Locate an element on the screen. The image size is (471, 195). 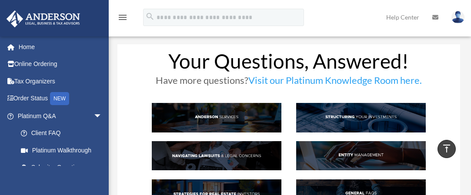
a: Home is located at coordinates (60, 47).